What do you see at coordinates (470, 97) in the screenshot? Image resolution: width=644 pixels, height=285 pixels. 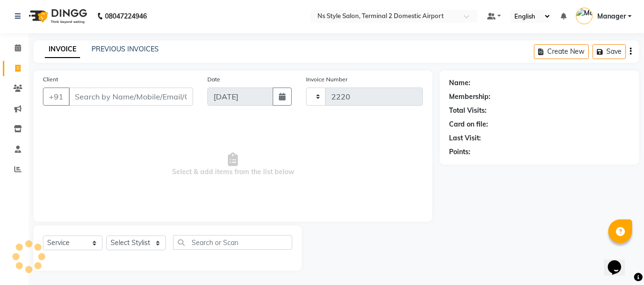 I see `div: Membership:` at bounding box center [470, 97].